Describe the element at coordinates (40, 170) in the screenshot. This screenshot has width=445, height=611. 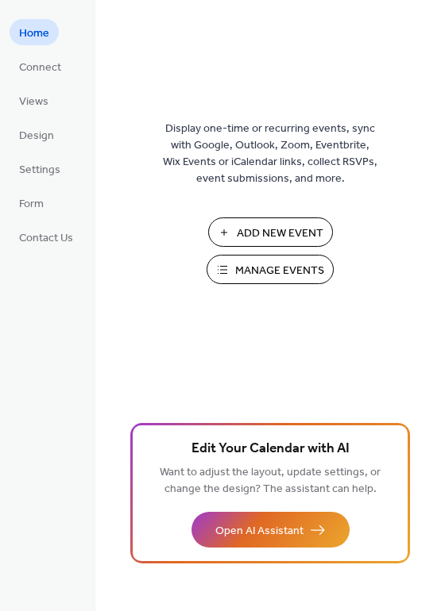
I see `span: Settings` at that location.